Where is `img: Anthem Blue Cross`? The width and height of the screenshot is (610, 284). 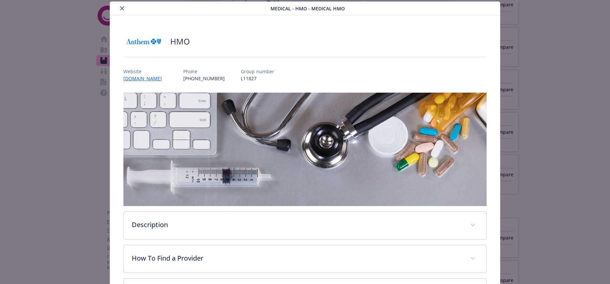 img: Anthem Blue Cross is located at coordinates (143, 41).